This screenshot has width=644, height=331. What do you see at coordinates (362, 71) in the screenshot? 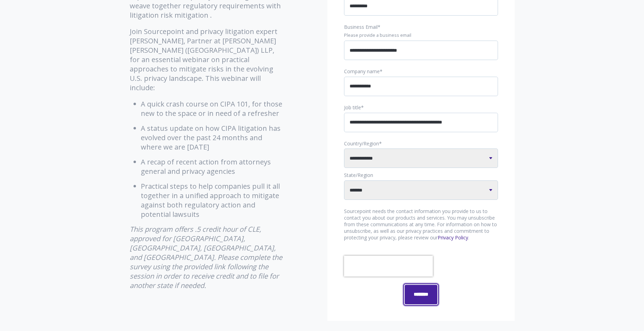
I see `span: Company name` at bounding box center [362, 71].